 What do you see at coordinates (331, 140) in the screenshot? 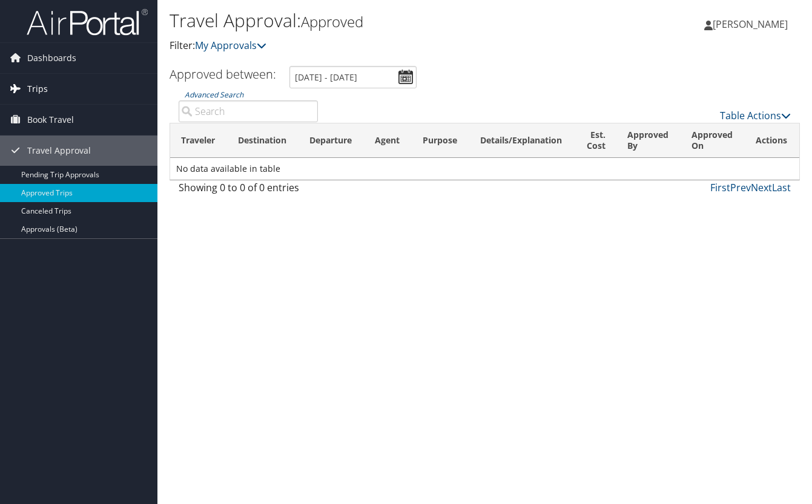
I see `th: Departure: activate to sort column ascending` at bounding box center [331, 140].